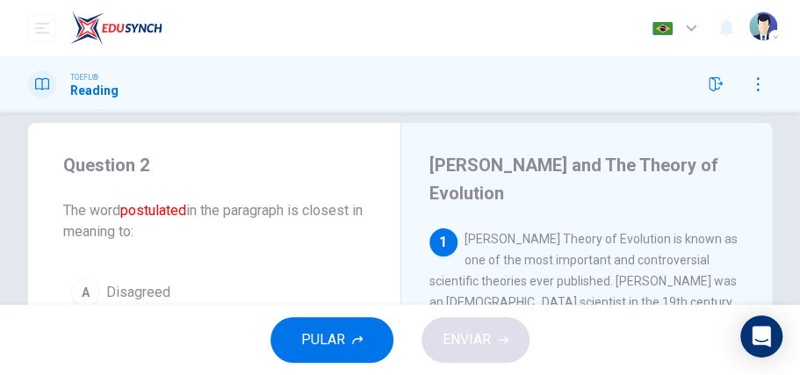 The image size is (800, 375). Describe the element at coordinates (762, 336) in the screenshot. I see `div: Open Intercom Messenger` at that location.